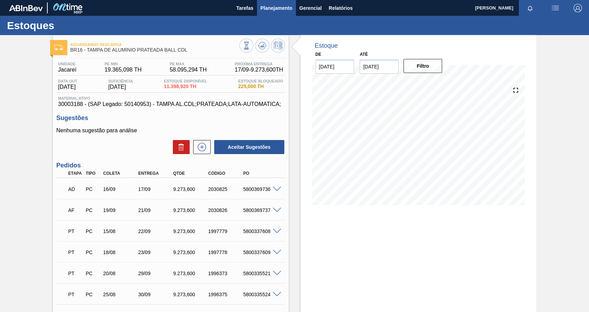 The width and height of the screenshot is (589, 312). What do you see at coordinates (121, 231) in the screenshot?
I see `div: 15/08/2025` at bounding box center [121, 231].